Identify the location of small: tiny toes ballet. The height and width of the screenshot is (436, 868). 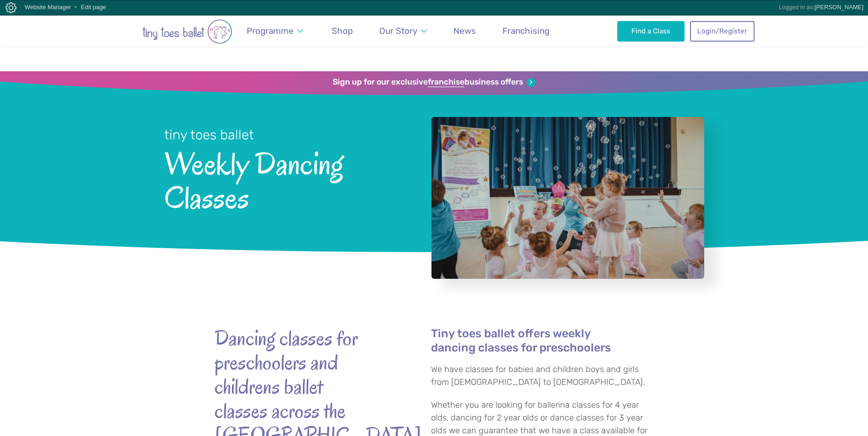
(209, 135).